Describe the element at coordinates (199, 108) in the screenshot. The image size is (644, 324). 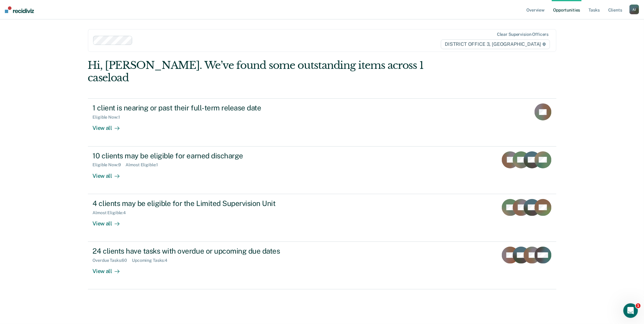
I see `div: 1 client is nearing or past their full-term release date` at that location.